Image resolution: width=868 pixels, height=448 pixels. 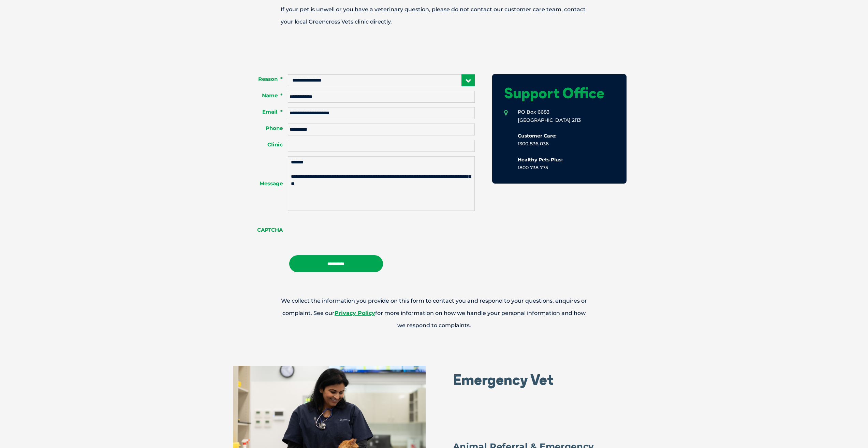 What do you see at coordinates (434, 16) in the screenshot?
I see `p: If your pet is unwell or you have a veterinary question, please do not contact our customer care ...` at bounding box center [434, 16].